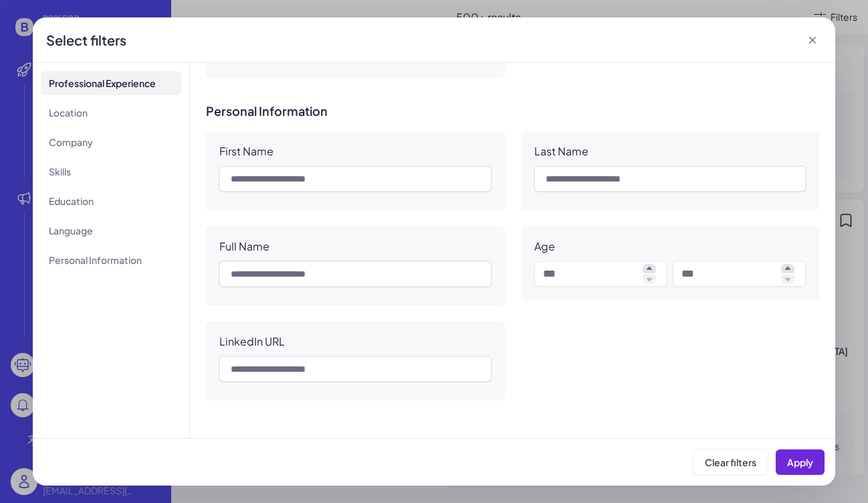  I want to click on div: Last Name, so click(561, 151).